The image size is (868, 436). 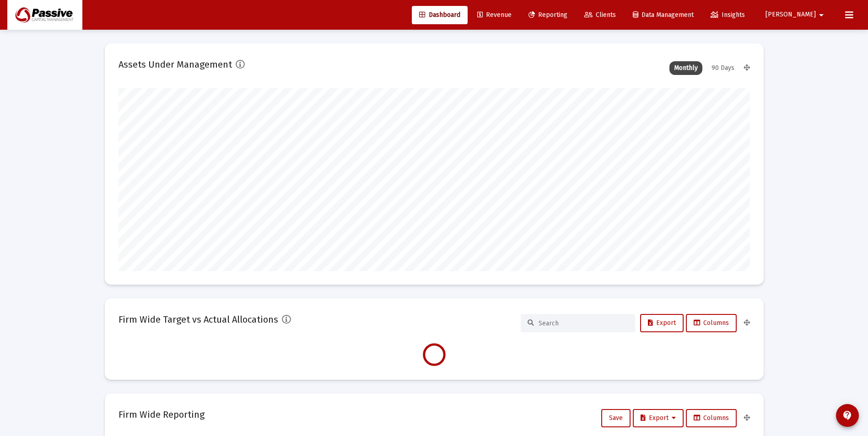 I want to click on input: Search, so click(x=583, y=323).